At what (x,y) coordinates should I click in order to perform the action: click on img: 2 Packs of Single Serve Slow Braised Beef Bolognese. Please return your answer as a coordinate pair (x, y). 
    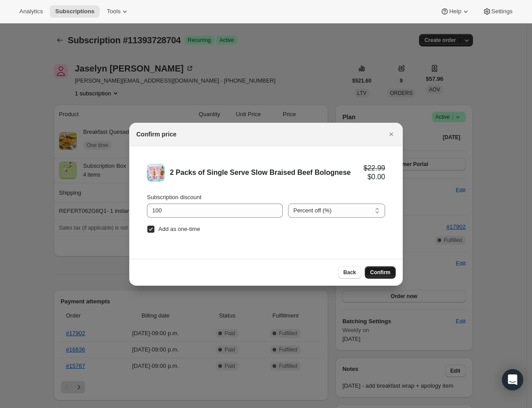
    Looking at the image, I should click on (156, 172).